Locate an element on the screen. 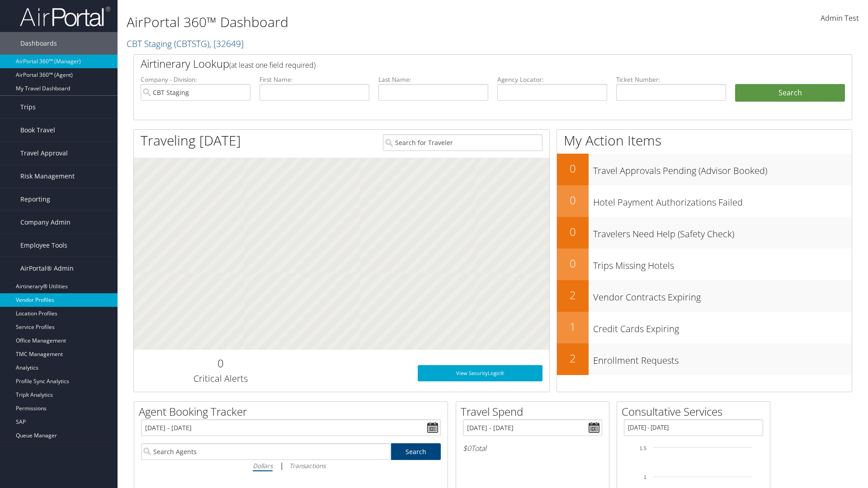 This screenshot has width=868, height=488. span: Risk Management is located at coordinates (47, 177).